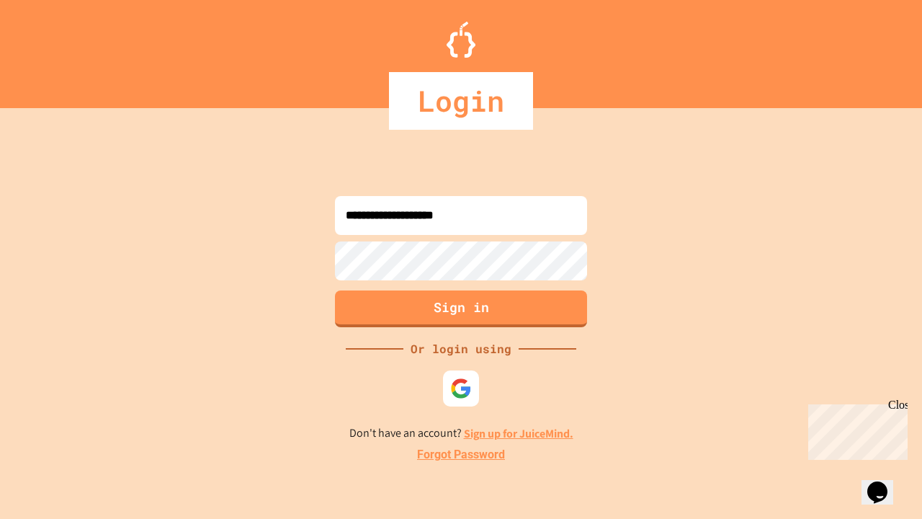 The width and height of the screenshot is (922, 519). What do you see at coordinates (461, 40) in the screenshot?
I see `img: Logo.svg` at bounding box center [461, 40].